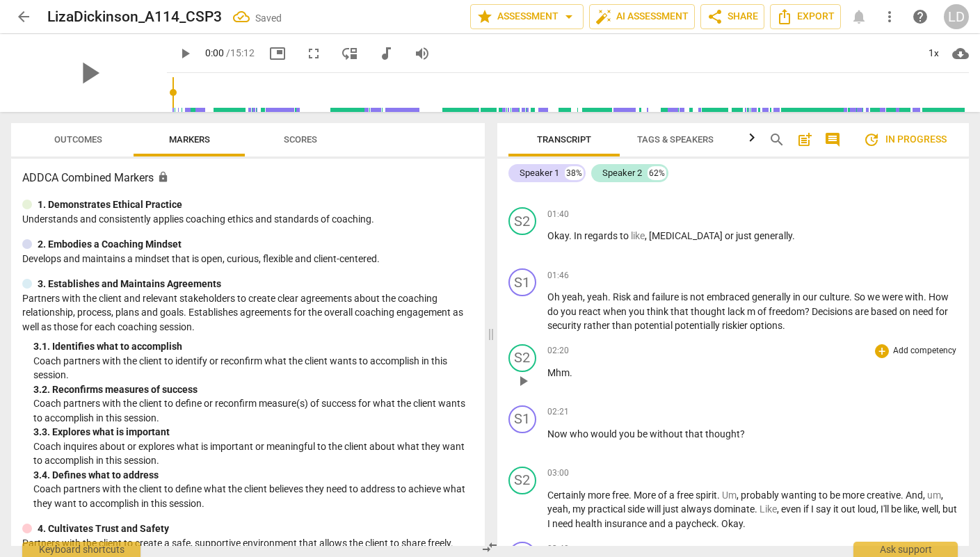 The image size is (980, 557). Describe the element at coordinates (422, 54) in the screenshot. I see `span: volume_up` at that location.